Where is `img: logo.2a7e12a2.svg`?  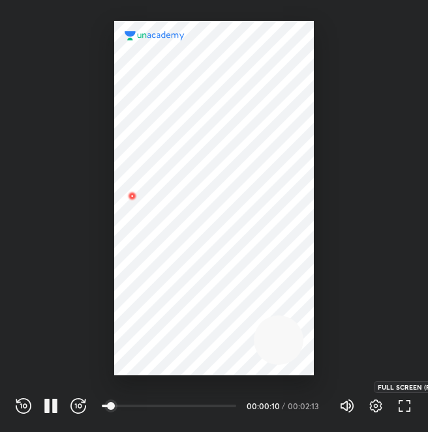
img: logo.2a7e12a2.svg is located at coordinates (154, 36).